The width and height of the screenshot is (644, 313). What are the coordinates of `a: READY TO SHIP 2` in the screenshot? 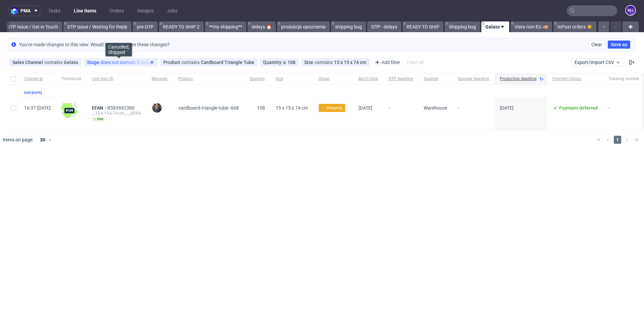 It's located at (181, 26).